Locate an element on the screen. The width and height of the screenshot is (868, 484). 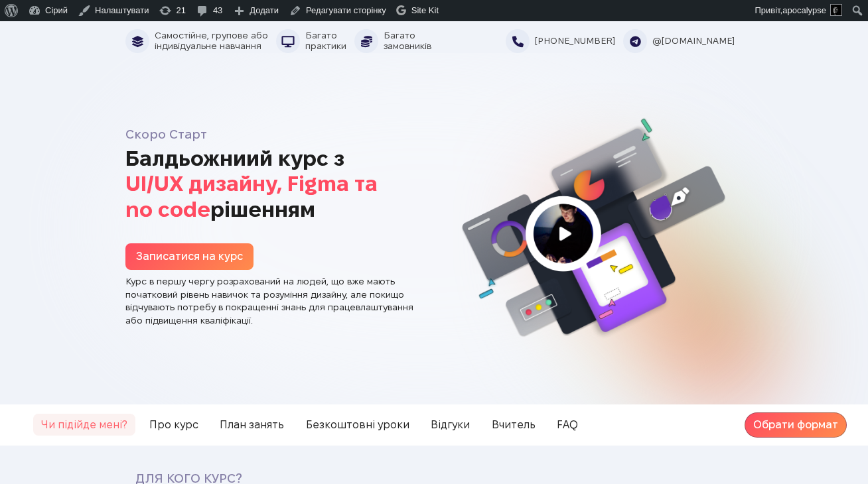
span: Відгуки is located at coordinates (450, 425).